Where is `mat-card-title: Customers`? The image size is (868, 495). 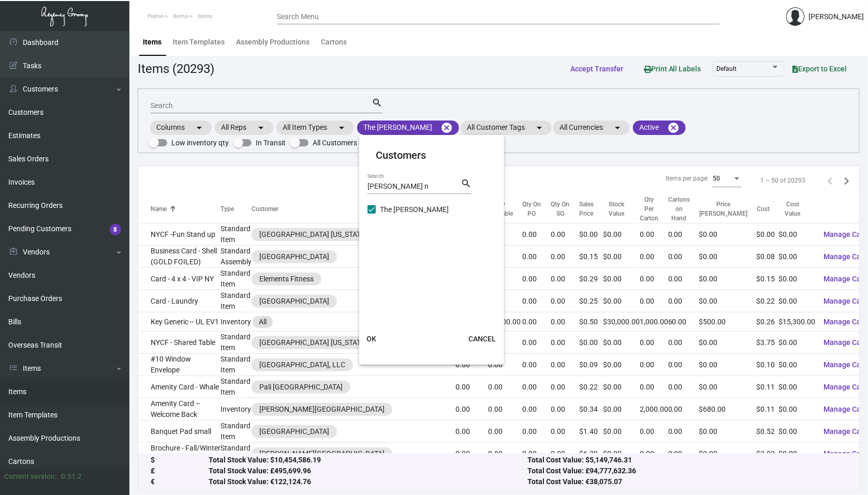
mat-card-title: Customers is located at coordinates (432, 155).